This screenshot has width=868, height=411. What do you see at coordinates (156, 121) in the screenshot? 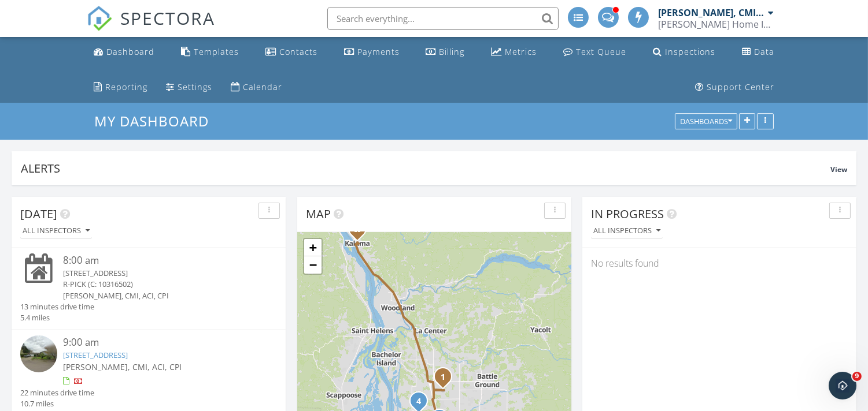
I see `a: My Dashboard` at bounding box center [156, 121].